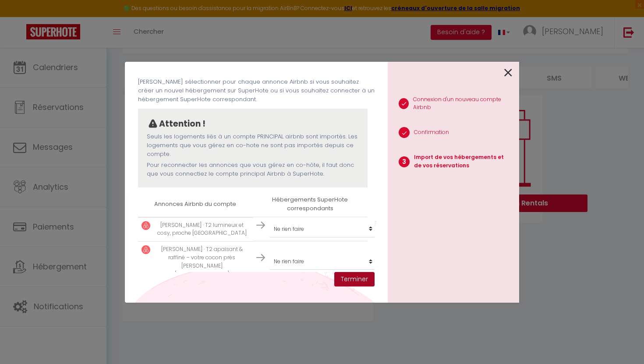  Describe the element at coordinates (253, 169) in the screenshot. I see `p: Pour reconnecter les annonces que vous gérez en co-hôte, il faut donc que vous connectiez le comp...` at that location.